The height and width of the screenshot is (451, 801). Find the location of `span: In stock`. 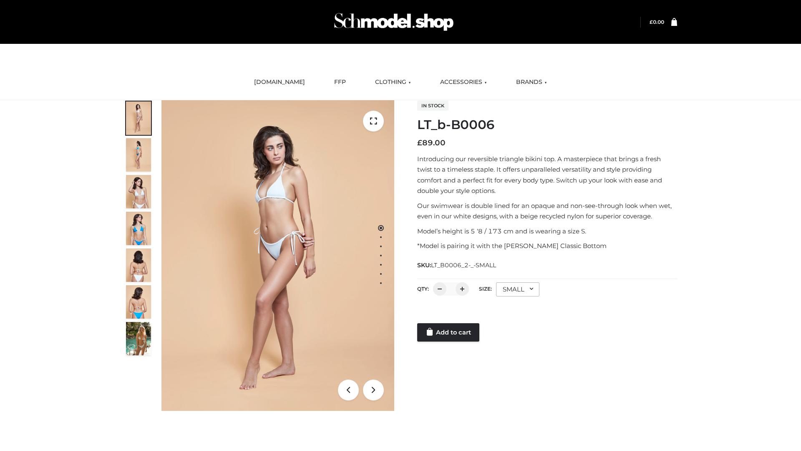

span: In stock is located at coordinates (433, 106).